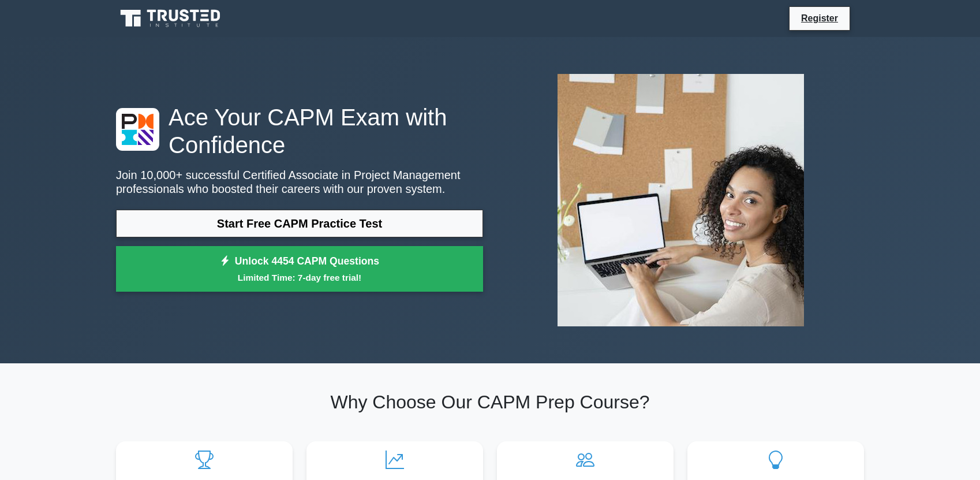 The width and height of the screenshot is (980, 480). Describe the element at coordinates (299, 131) in the screenshot. I see `h1: Ace Your CAPM Exam with Confidence` at that location.